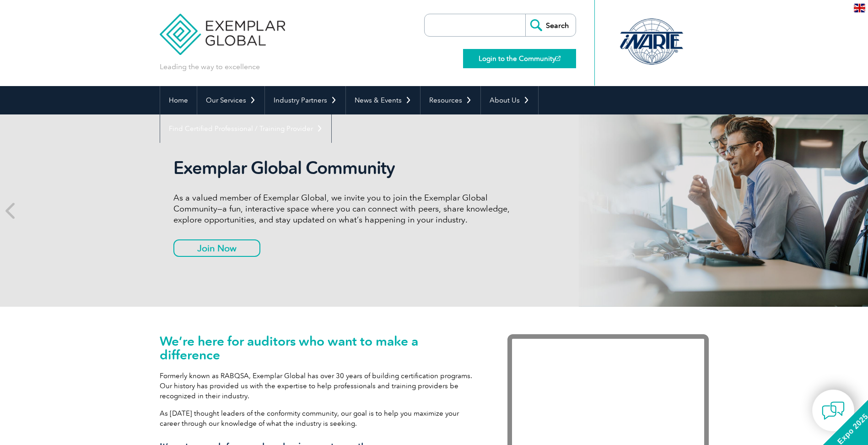 The height and width of the screenshot is (445, 868). I want to click on p: Leading the way to excellence, so click(210, 67).